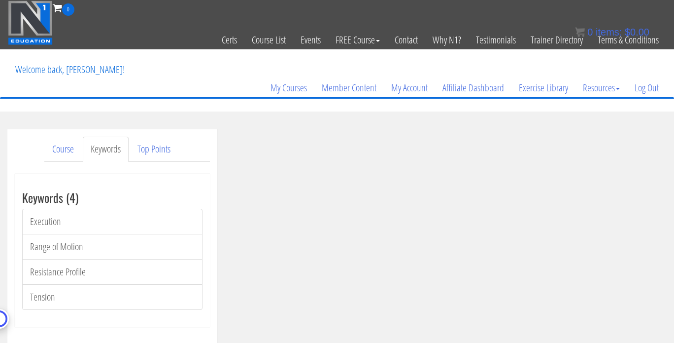 The image size is (674, 343). I want to click on a: Resources, so click(601, 88).